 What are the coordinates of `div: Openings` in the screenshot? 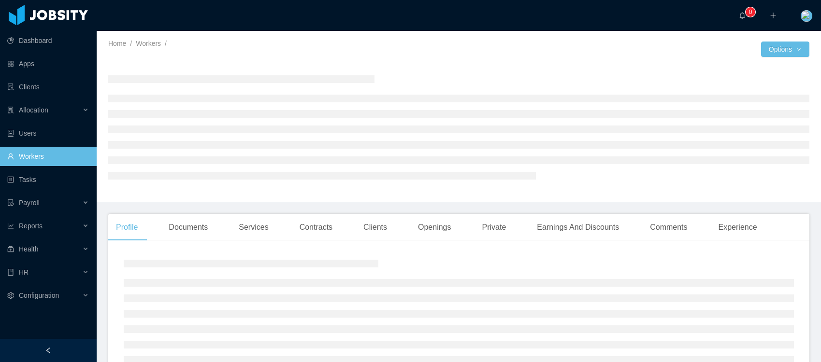 It's located at (434, 228).